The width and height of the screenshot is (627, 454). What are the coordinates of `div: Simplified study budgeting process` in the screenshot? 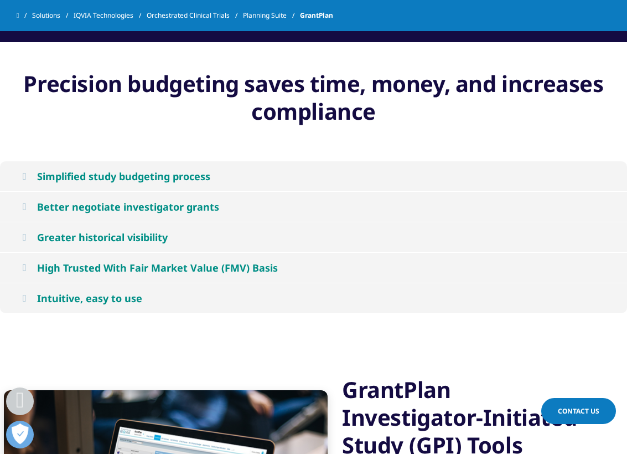 It's located at (124, 176).